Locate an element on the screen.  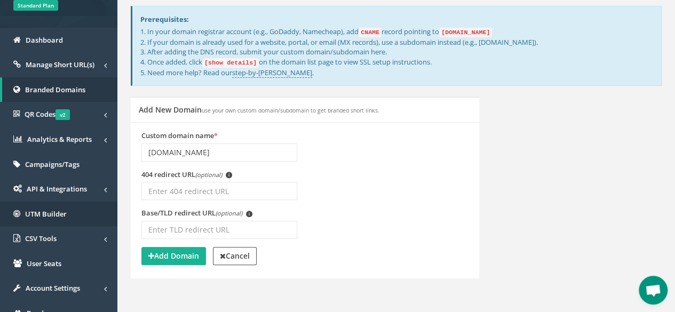
span: API & Integrations is located at coordinates (57, 189).